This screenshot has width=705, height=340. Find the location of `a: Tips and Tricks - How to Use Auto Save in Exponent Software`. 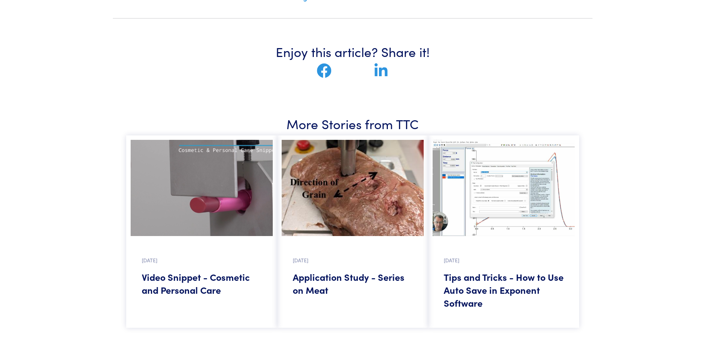

a: Tips and Tricks - How to Use Auto Save in Exponent Software is located at coordinates (504, 290).